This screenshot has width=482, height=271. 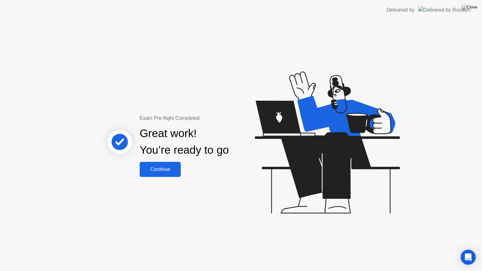 What do you see at coordinates (184, 142) in the screenshot?
I see `div: Great work! You’re ready to go` at bounding box center [184, 142].